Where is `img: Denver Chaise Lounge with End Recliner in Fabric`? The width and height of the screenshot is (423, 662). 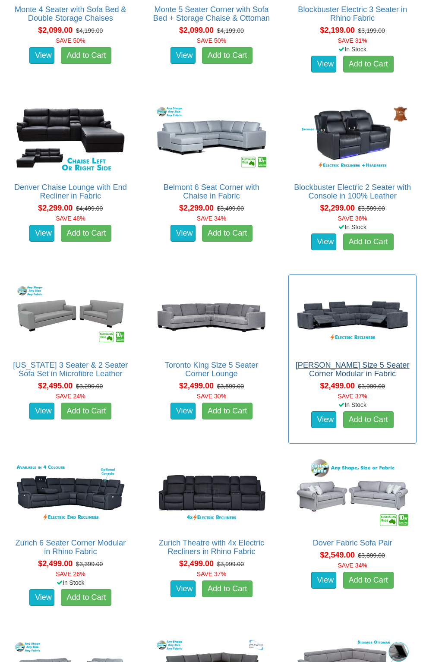 img: Denver Chaise Lounge with End Recliner in Fabric is located at coordinates (70, 138).